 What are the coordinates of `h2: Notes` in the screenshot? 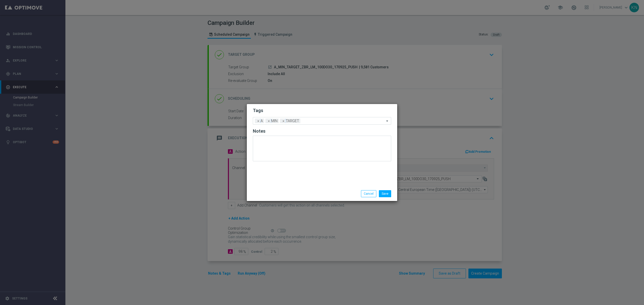 It's located at (322, 131).